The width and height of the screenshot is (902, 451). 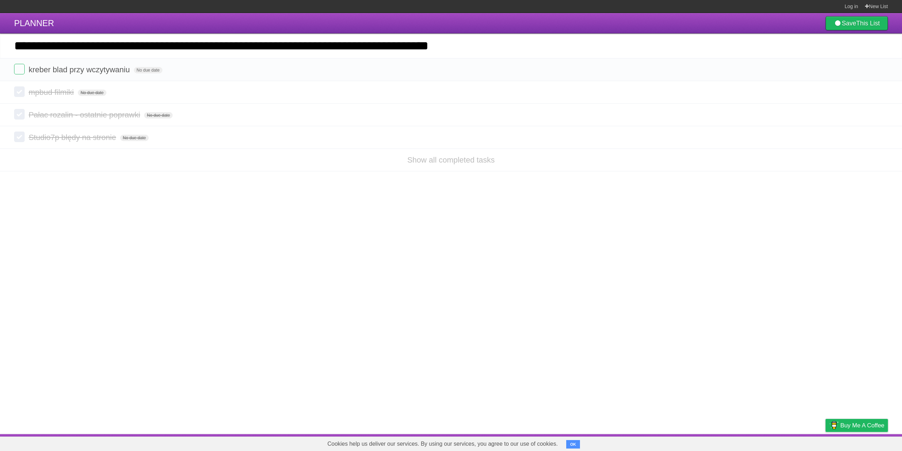 What do you see at coordinates (866, 442) in the screenshot?
I see `a: Suggest a feature` at bounding box center [866, 442].